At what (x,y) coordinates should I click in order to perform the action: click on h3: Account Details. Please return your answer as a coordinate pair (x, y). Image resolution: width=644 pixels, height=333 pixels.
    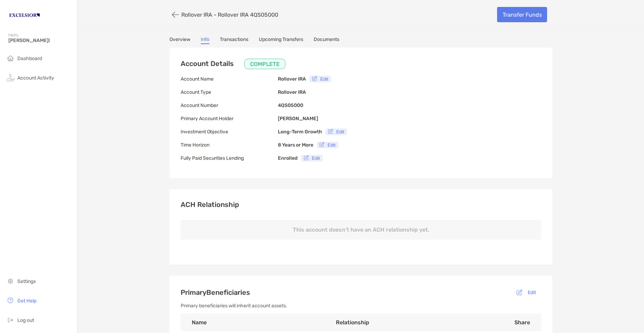
    Looking at the image, I should click on (233, 64).